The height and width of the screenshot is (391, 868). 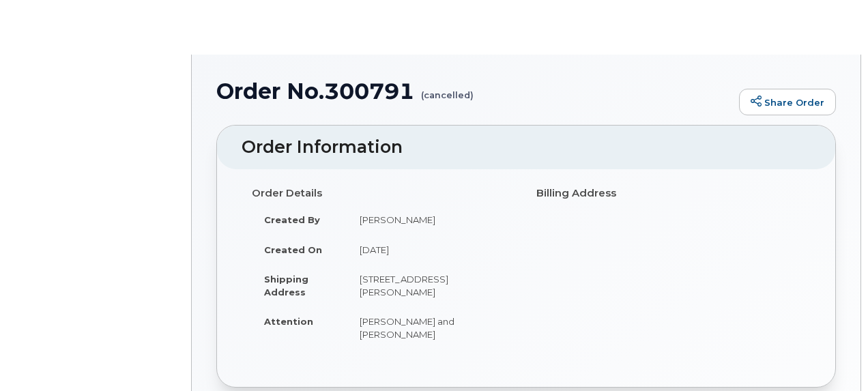 What do you see at coordinates (475, 91) in the screenshot?
I see `h1: Order No.300791` at bounding box center [475, 91].